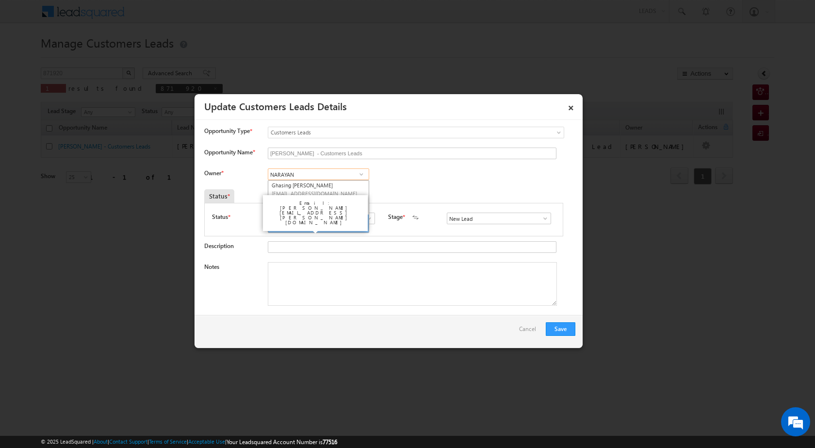 The image size is (815, 448). Describe the element at coordinates (154, 305) in the screenshot. I see `em: Start Chat` at that location.